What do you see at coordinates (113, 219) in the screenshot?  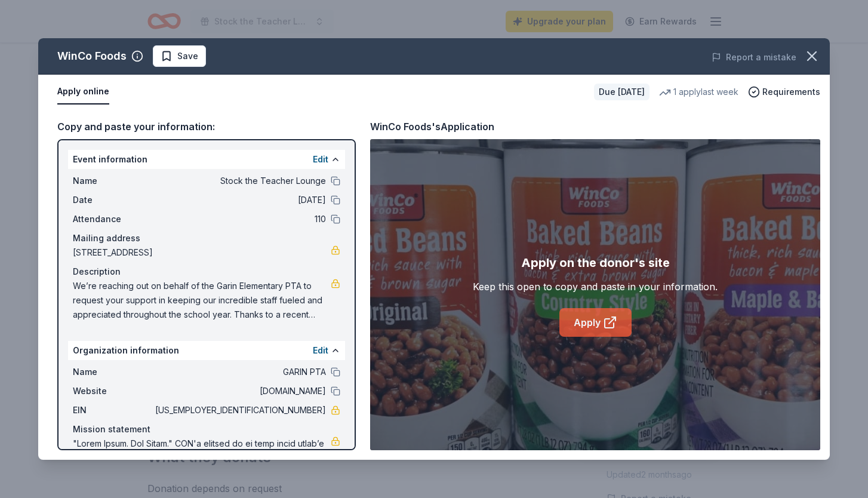 I see `span: Attendance` at bounding box center [113, 219].